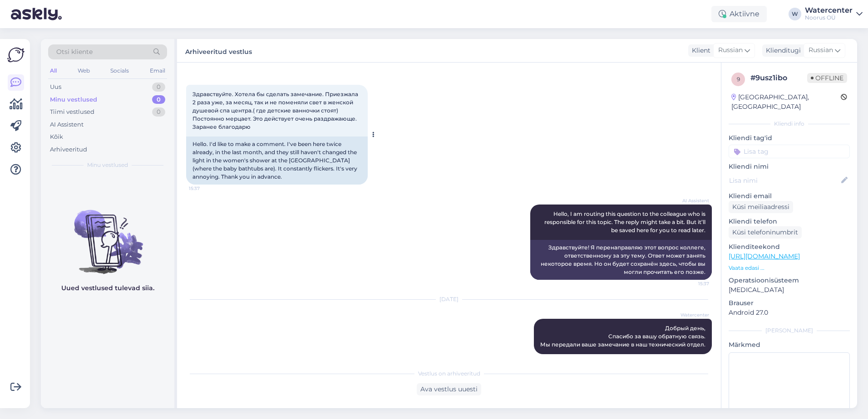 The image size is (868, 419). What do you see at coordinates (69, 149) in the screenshot?
I see `div: Arhiveeritud` at bounding box center [69, 149].